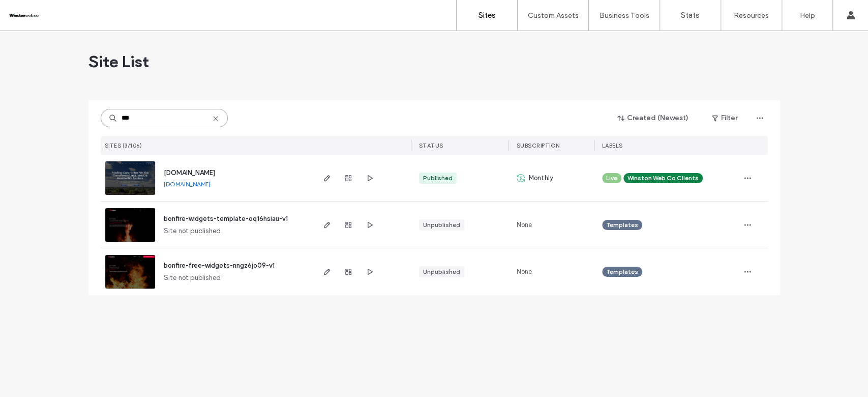 The height and width of the screenshot is (397, 868). Describe the element at coordinates (653, 118) in the screenshot. I see `button: Created (Newest)` at that location.